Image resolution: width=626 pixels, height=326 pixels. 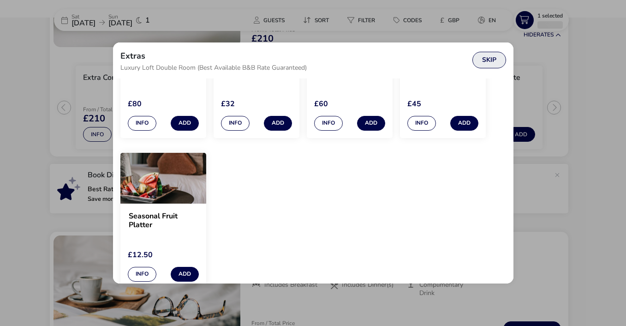 What do you see at coordinates (228, 104) in the screenshot?
I see `span: £32` at bounding box center [228, 104].